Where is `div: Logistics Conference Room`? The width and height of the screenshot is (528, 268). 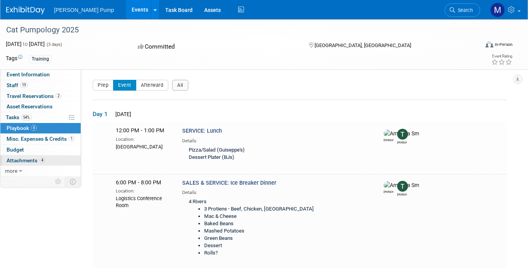
div: Logistics Conference Room is located at coordinates (143, 202).